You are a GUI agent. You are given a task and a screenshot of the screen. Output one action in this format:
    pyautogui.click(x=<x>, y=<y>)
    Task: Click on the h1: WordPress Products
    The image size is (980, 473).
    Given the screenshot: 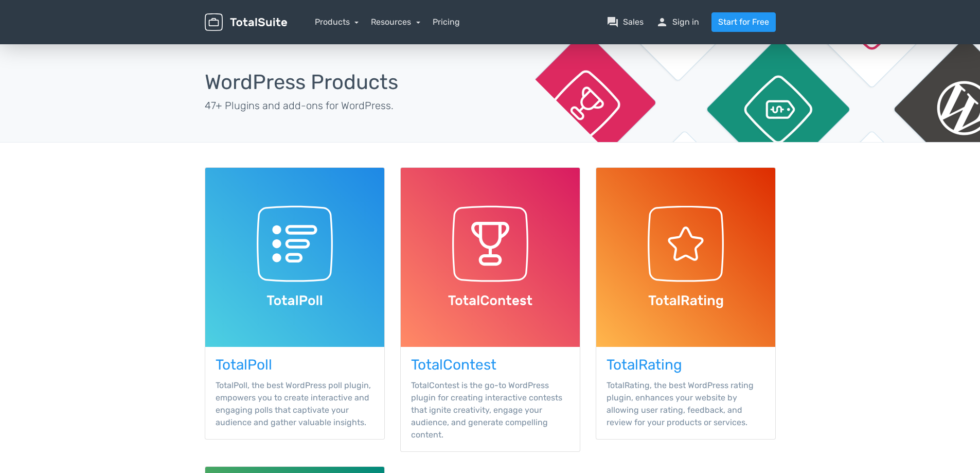 What is the action you would take?
    pyautogui.click(x=344, y=82)
    